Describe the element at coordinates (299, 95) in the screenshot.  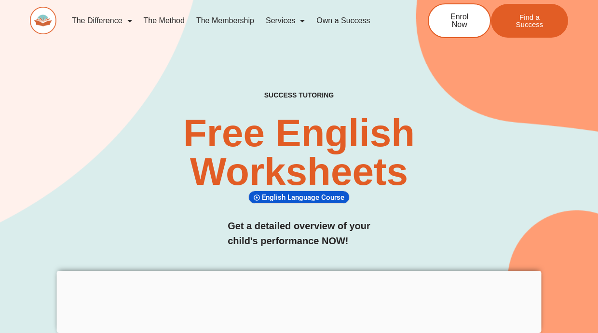
I see `h4: SUCCESS TUTORING​` at that location.